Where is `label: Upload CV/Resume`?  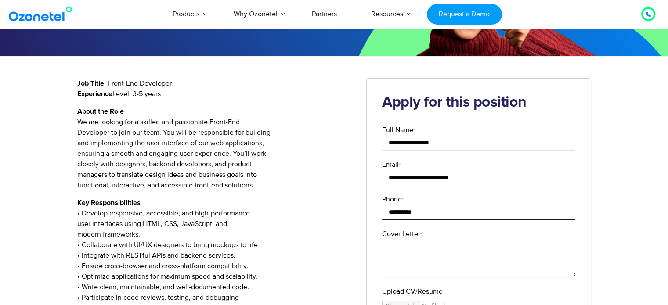 label: Upload CV/Resume is located at coordinates (479, 292).